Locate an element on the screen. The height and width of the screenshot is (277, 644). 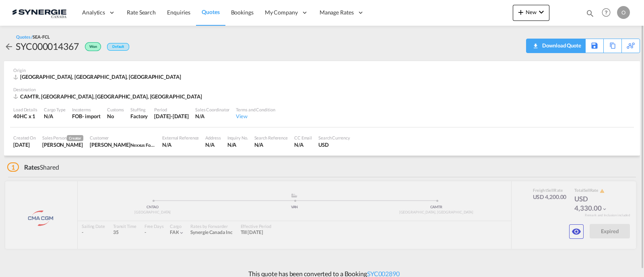
md-icon: icon-download is located at coordinates (535, 43).